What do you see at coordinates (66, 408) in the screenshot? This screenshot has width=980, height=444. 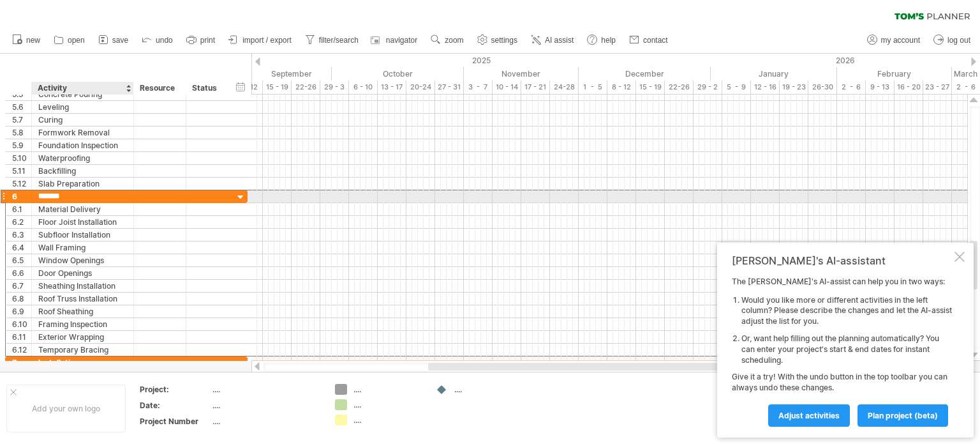 I see `div: Add your own logo` at bounding box center [66, 408].